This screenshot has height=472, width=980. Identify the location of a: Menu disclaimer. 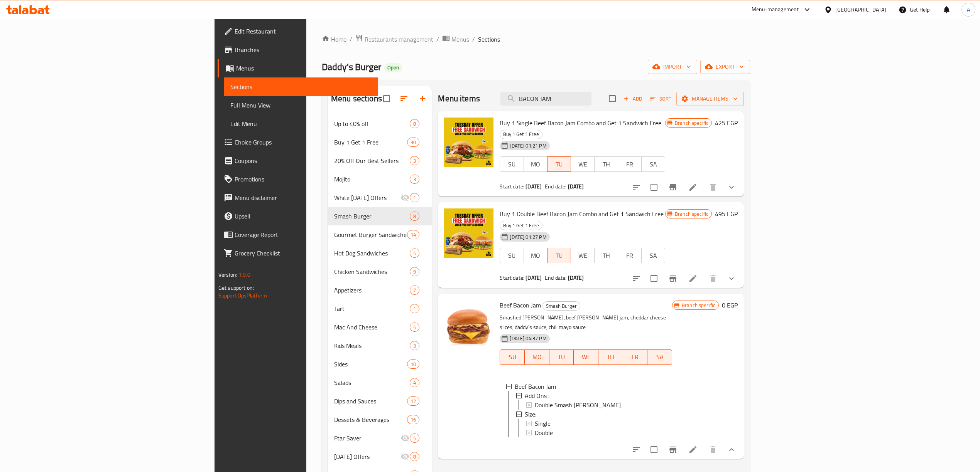
(298, 198).